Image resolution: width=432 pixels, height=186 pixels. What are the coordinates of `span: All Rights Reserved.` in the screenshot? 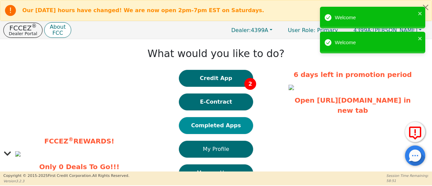 It's located at (111, 176).